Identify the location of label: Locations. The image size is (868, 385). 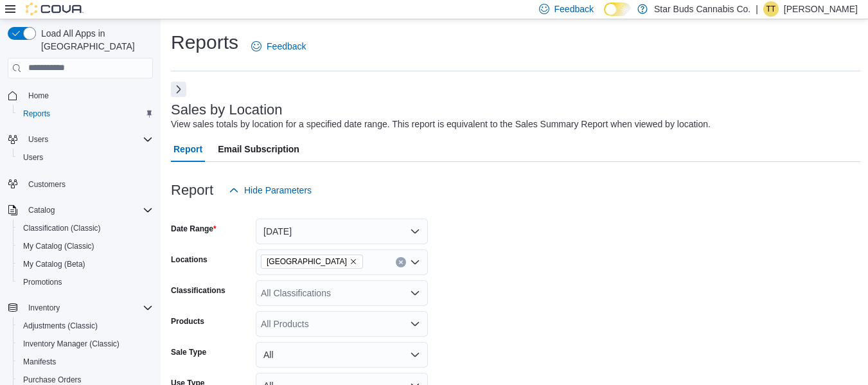
(189, 260).